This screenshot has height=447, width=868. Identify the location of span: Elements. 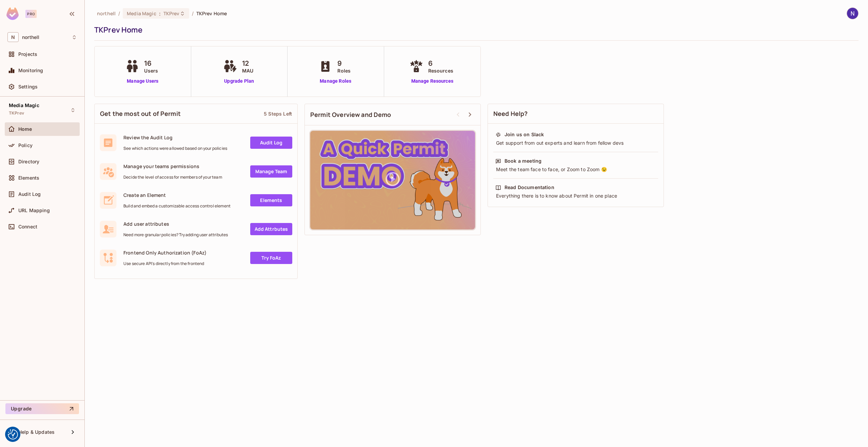
(29, 178).